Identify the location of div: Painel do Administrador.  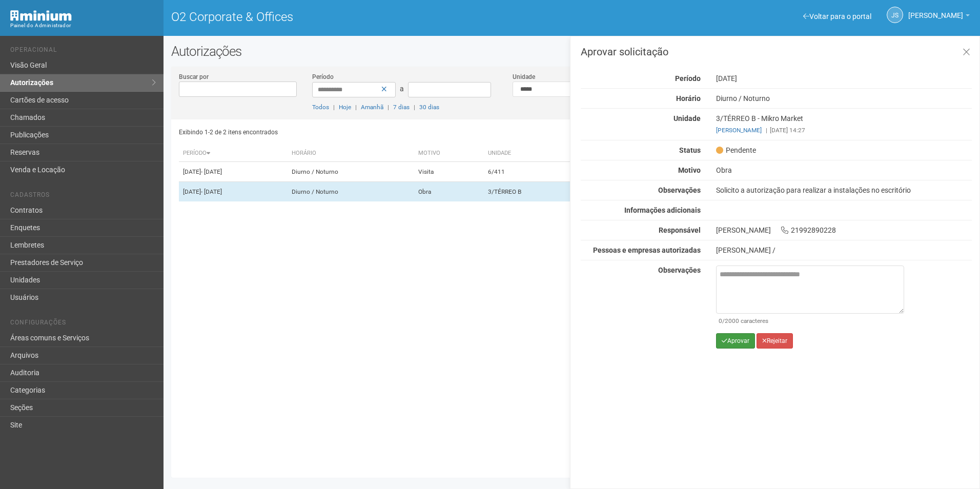
(83, 26).